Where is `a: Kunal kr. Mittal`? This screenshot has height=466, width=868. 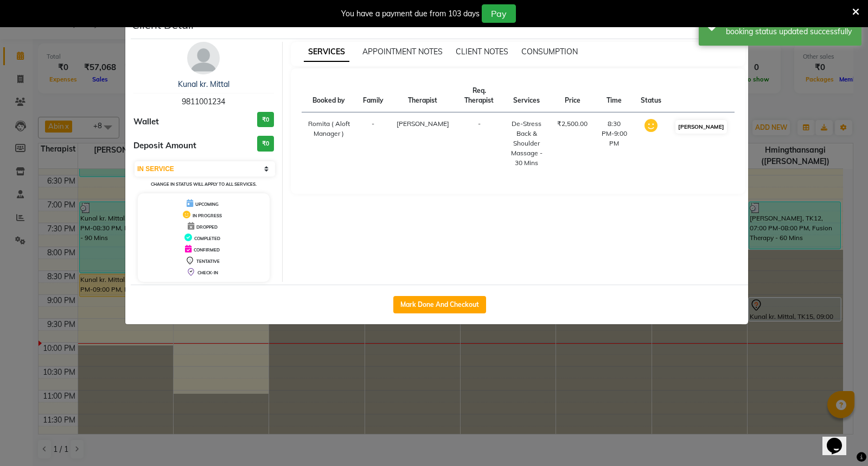 a: Kunal kr. Mittal is located at coordinates (203, 84).